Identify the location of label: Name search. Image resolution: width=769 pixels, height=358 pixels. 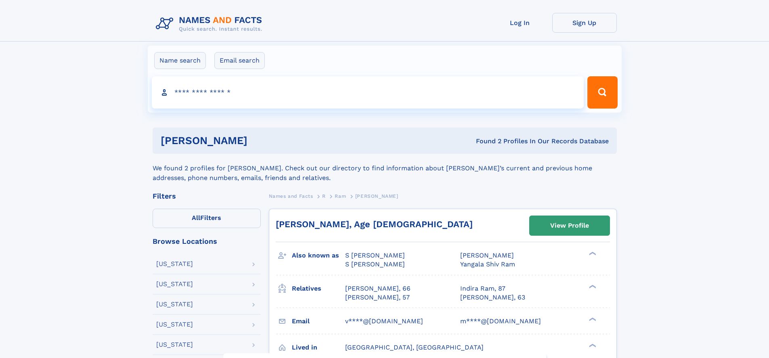
(180, 61).